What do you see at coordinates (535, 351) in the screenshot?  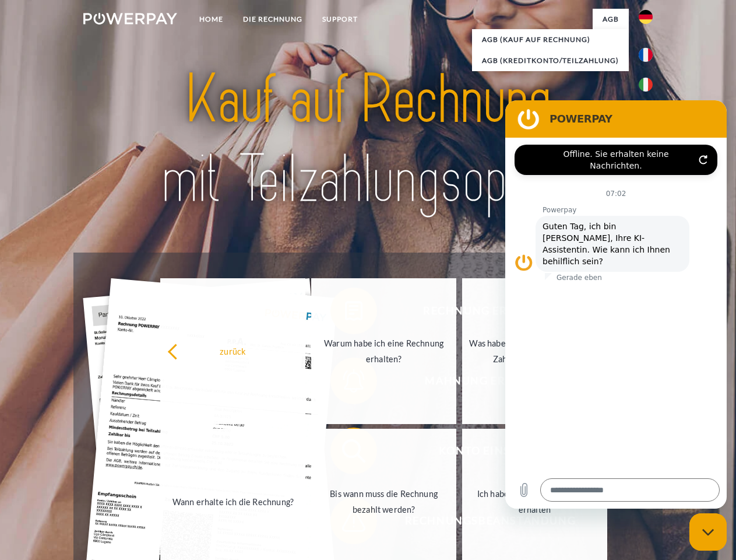 I see `div: Was habe ich noch offen, ist meine Zahlung eingegangen?` at bounding box center [535, 351].